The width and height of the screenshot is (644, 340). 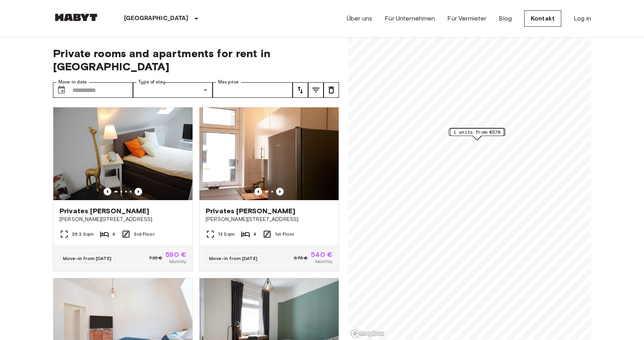 What do you see at coordinates (505, 19) in the screenshot?
I see `a: Blog` at bounding box center [505, 19].